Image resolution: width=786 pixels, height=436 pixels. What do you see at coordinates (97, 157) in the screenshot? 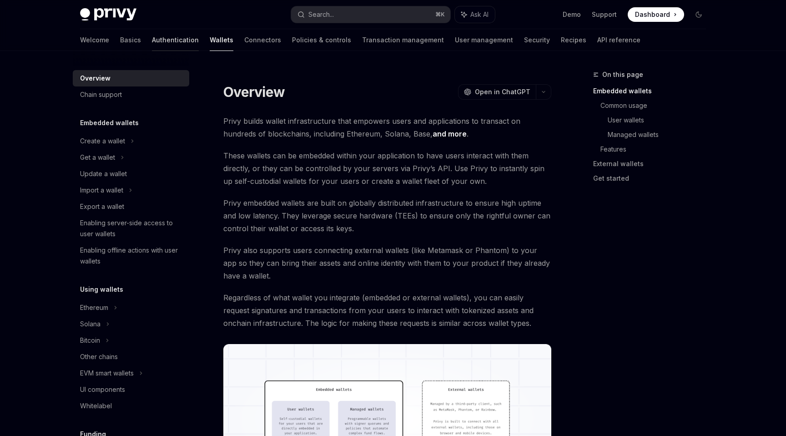
I see `div: Get a wallet` at bounding box center [97, 157].